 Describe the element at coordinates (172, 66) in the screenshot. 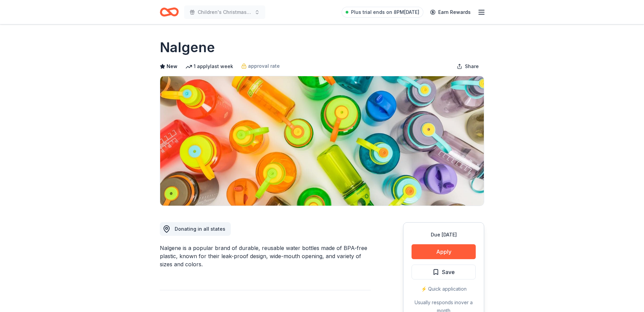

I see `span: New` at that location.